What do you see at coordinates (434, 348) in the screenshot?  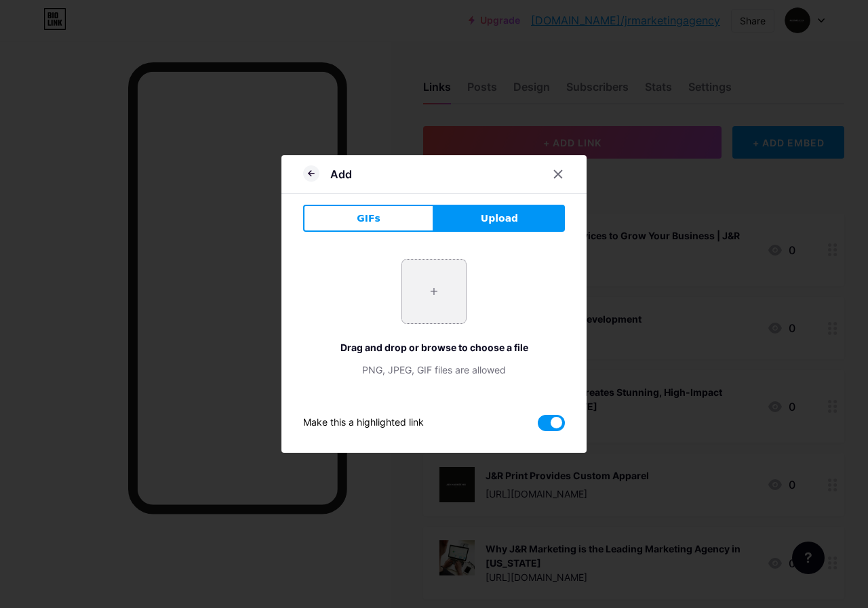 I see `div: Drag and drop or browse to choose a file` at bounding box center [434, 348].